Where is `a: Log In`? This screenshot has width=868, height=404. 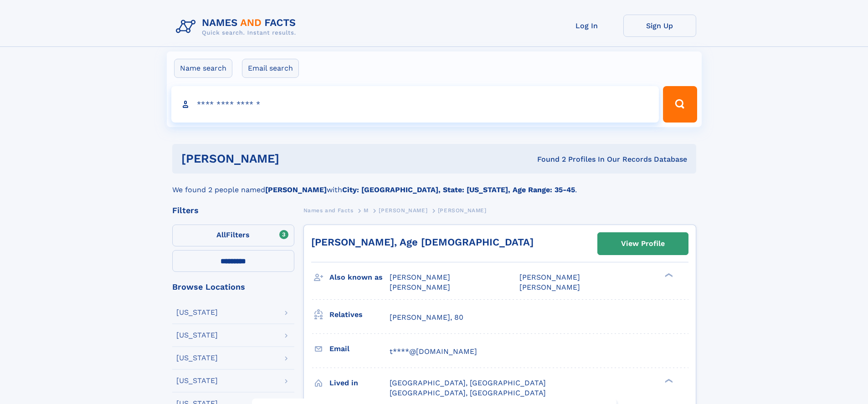
a: Log In is located at coordinates (587, 26).